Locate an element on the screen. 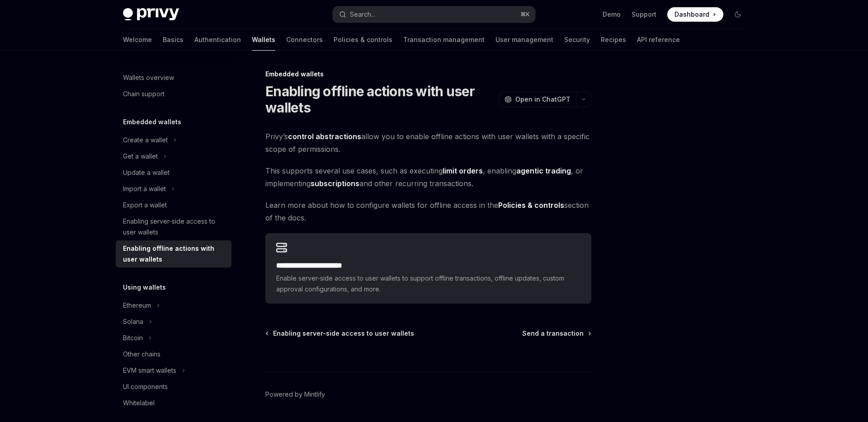 The width and height of the screenshot is (868, 422). a: Transaction management is located at coordinates (444, 40).